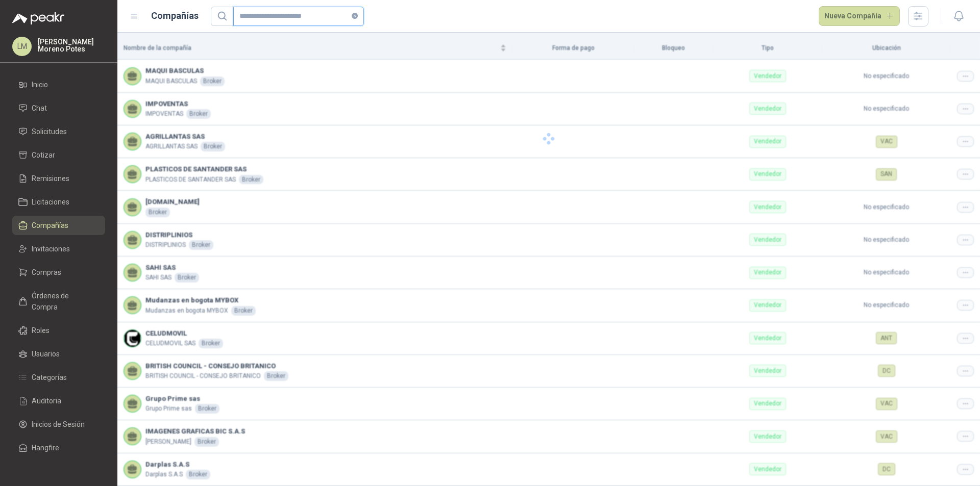 The width and height of the screenshot is (980, 486). What do you see at coordinates (59, 179) in the screenshot?
I see `a: Remisiones` at bounding box center [59, 179].